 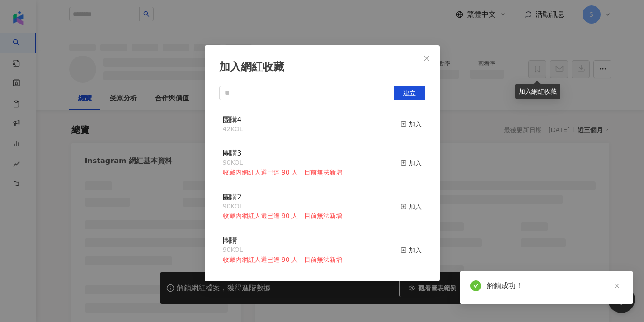 I want to click on div: 解鎖成功！, so click(x=555, y=286).